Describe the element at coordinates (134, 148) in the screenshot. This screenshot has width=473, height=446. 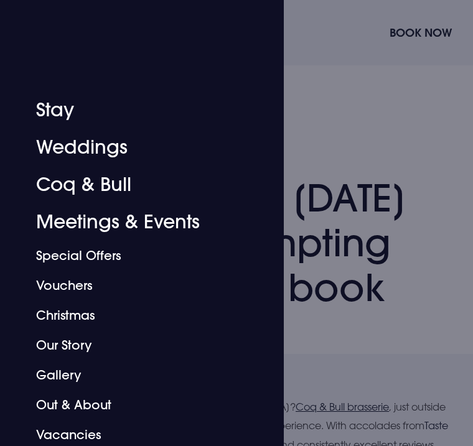
I see `a: Weddings` at that location.